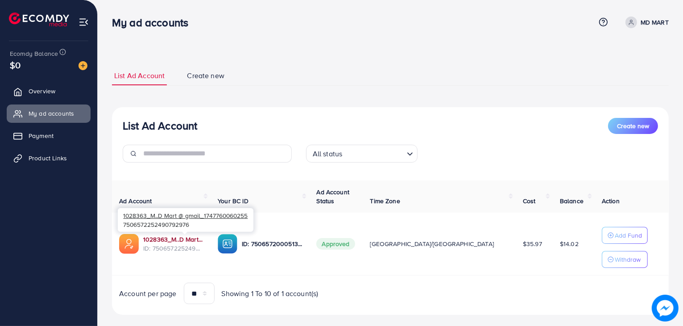  Describe the element at coordinates (153, 22) in the screenshot. I see `h3: My ad accounts` at that location.